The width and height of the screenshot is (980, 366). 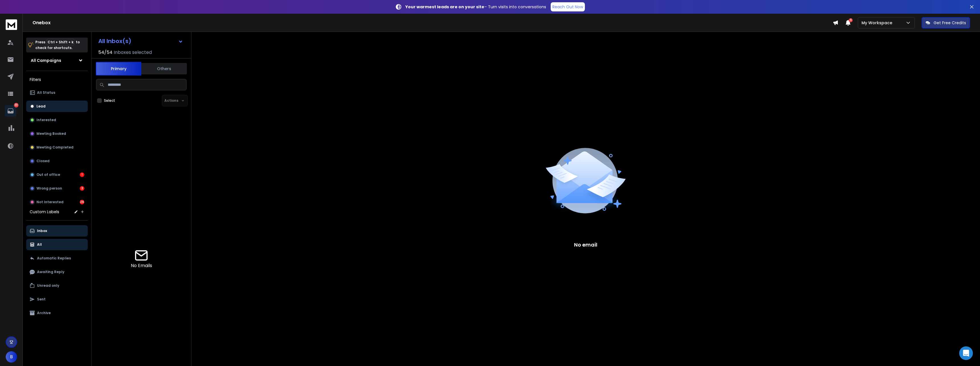 I want to click on span: B, so click(x=12, y=356).